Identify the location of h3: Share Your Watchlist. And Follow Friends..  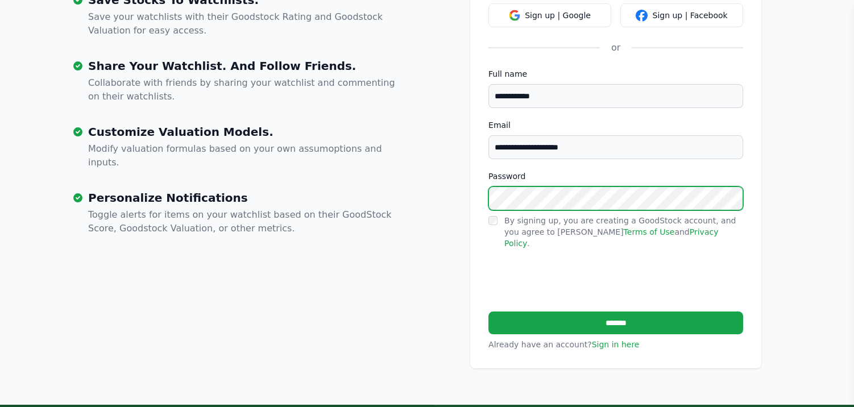
(246, 66).